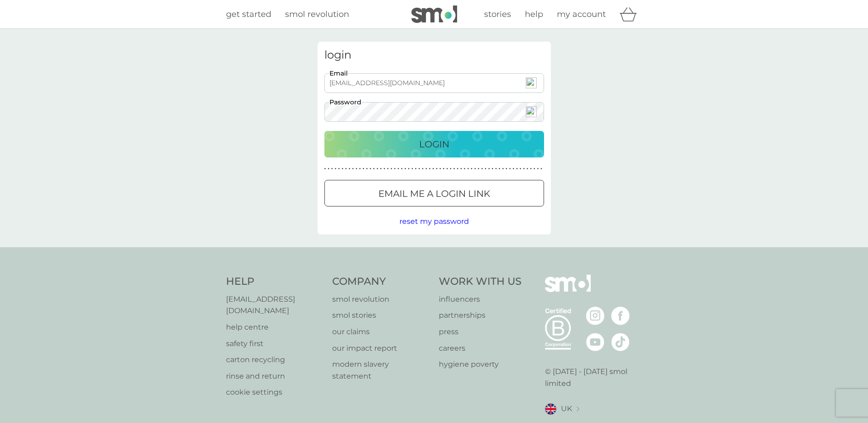 The image size is (868, 423). What do you see at coordinates (275, 344) in the screenshot?
I see `a: safety first` at bounding box center [275, 344].